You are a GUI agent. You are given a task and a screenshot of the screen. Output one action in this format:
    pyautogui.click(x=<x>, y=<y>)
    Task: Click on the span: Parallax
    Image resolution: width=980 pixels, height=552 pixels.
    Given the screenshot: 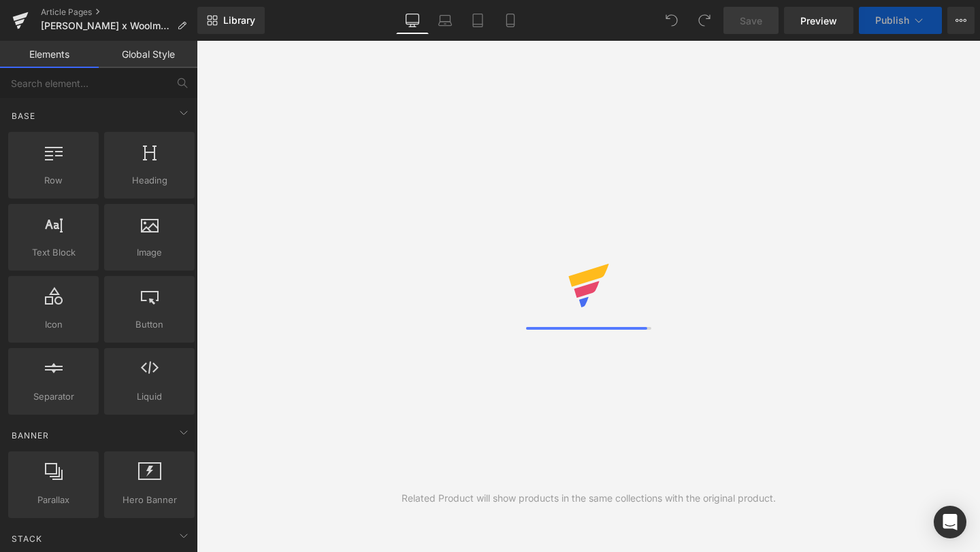 What is the action you would take?
    pyautogui.click(x=54, y=500)
    